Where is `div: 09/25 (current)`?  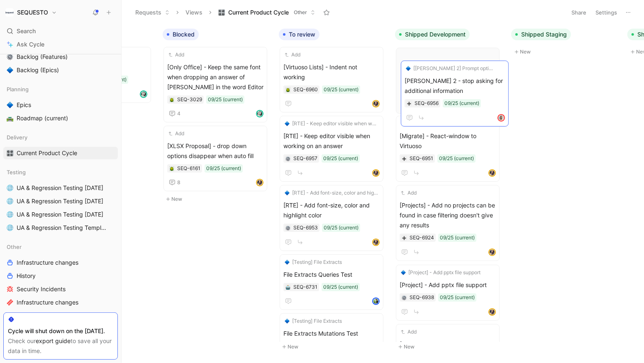
div: 09/25 (current) is located at coordinates (223, 168).